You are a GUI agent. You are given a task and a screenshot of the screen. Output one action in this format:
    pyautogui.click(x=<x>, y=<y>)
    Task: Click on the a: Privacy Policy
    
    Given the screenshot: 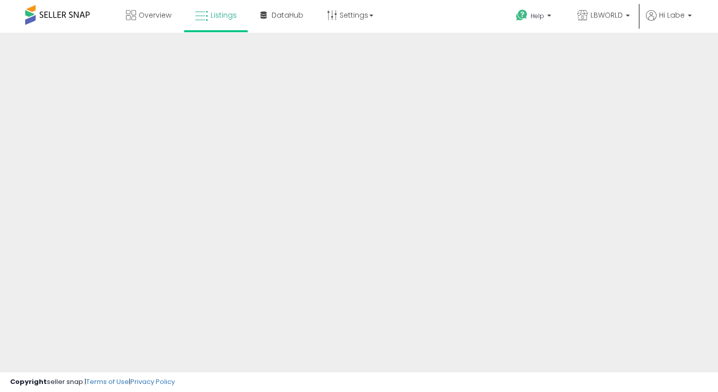 What is the action you would take?
    pyautogui.click(x=153, y=381)
    